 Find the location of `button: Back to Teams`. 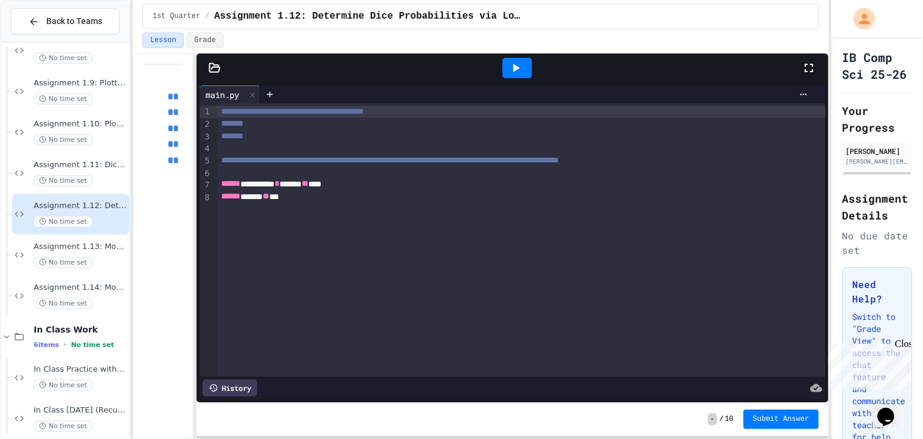

button: Back to Teams is located at coordinates (65, 21).